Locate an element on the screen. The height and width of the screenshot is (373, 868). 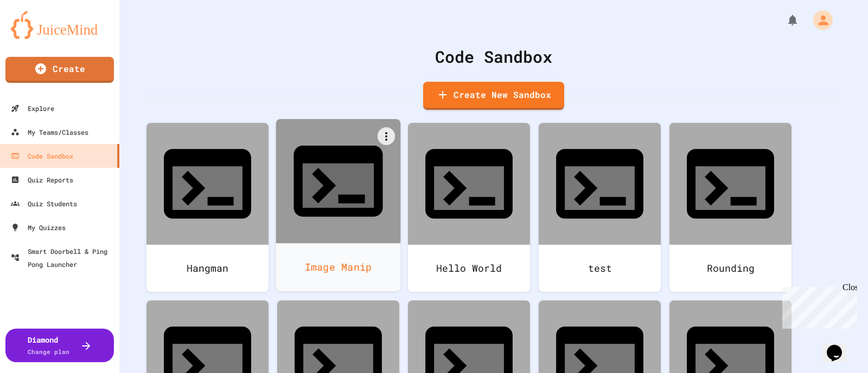
div: My Quizzes is located at coordinates (38, 227).